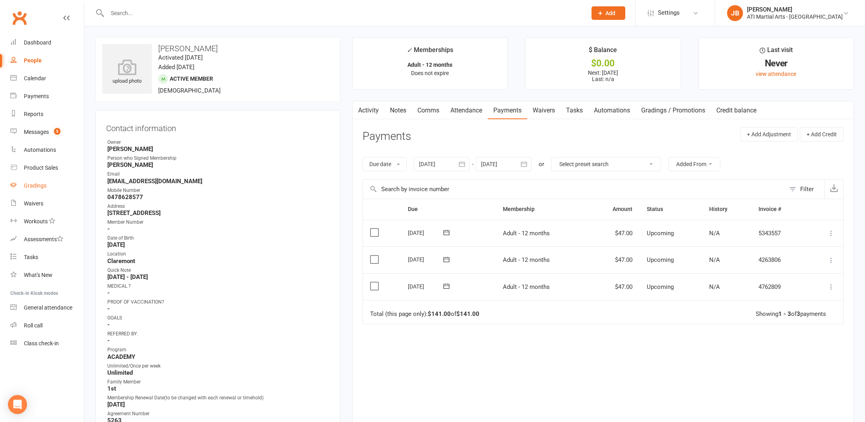 This screenshot has width=865, height=422. What do you see at coordinates (47, 239) in the screenshot?
I see `a: Assessments` at bounding box center [47, 239].